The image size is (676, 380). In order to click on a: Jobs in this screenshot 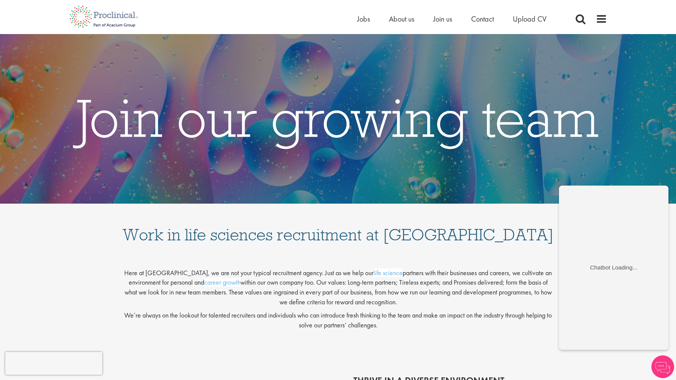, I will do `click(364, 19)`.